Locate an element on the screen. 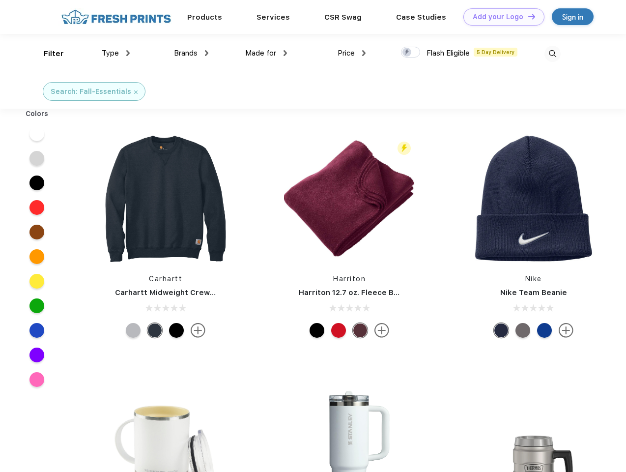 The image size is (626, 472). span: Type is located at coordinates (110, 53).